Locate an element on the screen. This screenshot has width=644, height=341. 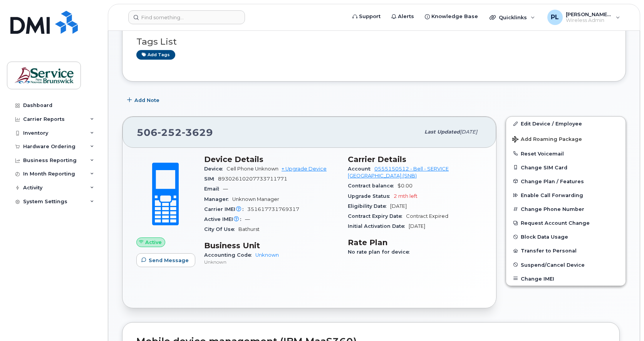
span: Upgrade Status is located at coordinates (371, 196).